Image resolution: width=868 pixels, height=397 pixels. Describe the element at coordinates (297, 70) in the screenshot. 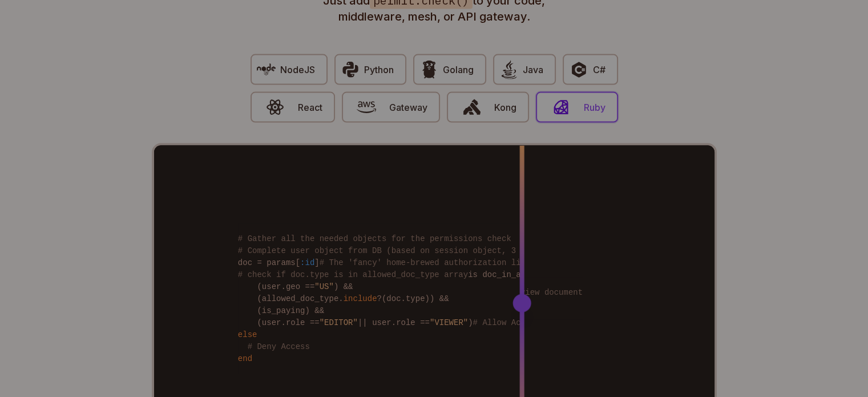

I see `span: NodeJS` at that location.